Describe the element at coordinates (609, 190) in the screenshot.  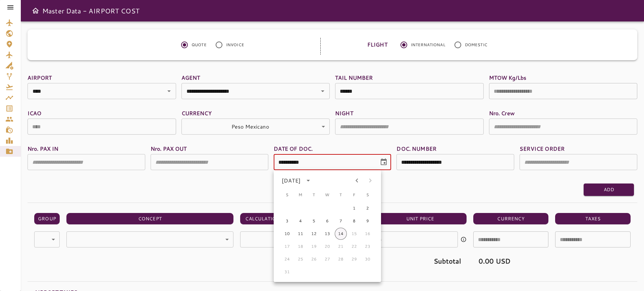
I see `button: Add` at that location.